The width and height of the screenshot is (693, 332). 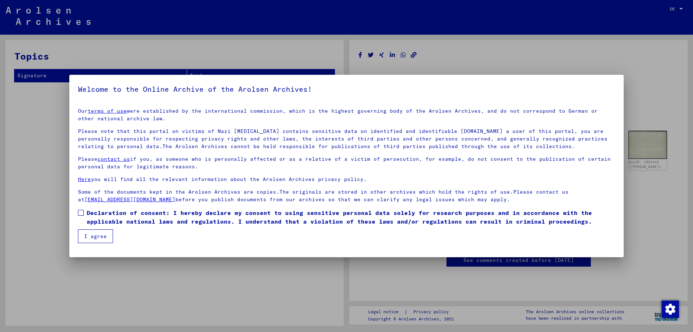 What do you see at coordinates (346, 115) in the screenshot?
I see `p: Our were established by the international commission, which is the highest governing body of the ...` at bounding box center [346, 115].